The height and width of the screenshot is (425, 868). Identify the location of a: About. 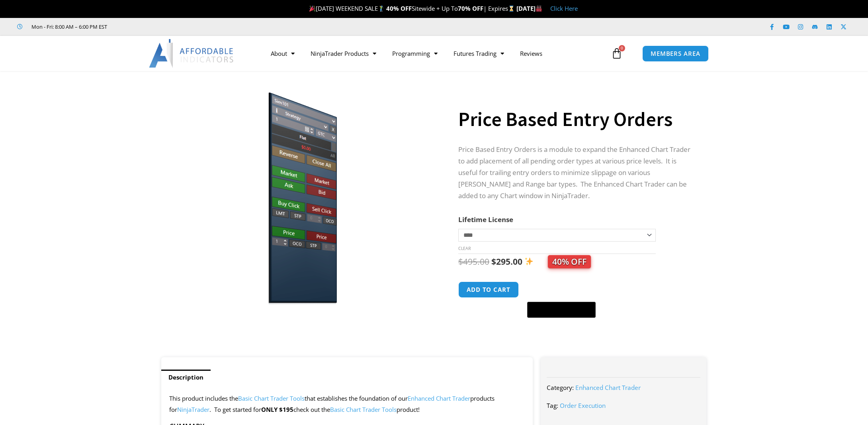
(283, 53).